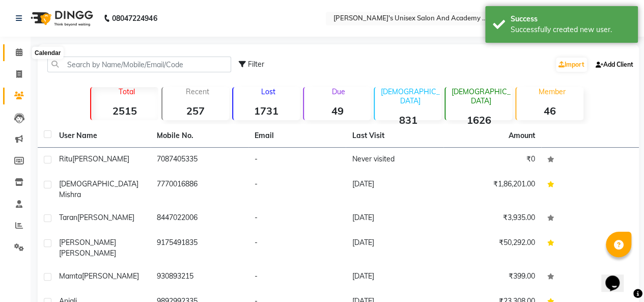 The image size is (644, 302). I want to click on strong: 49, so click(337, 111).